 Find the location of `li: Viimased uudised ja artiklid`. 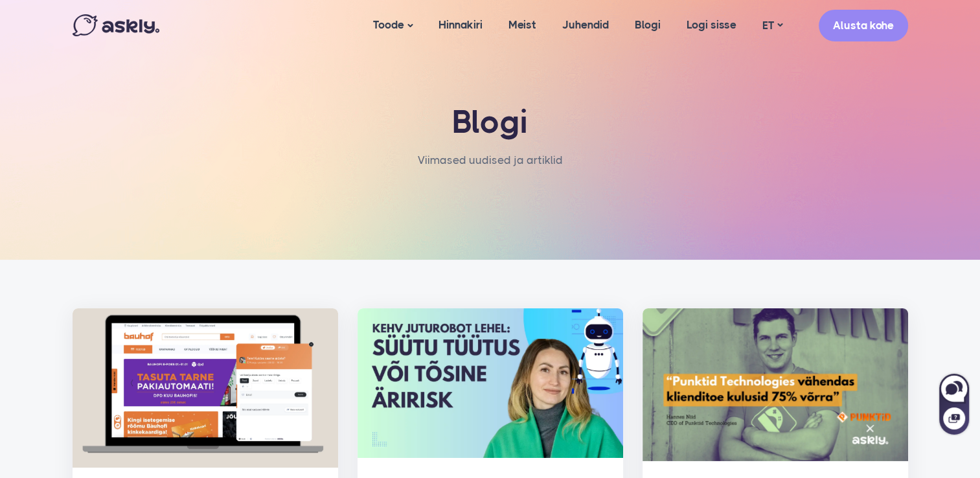

li: Viimased uudised ja artiklid is located at coordinates (491, 160).